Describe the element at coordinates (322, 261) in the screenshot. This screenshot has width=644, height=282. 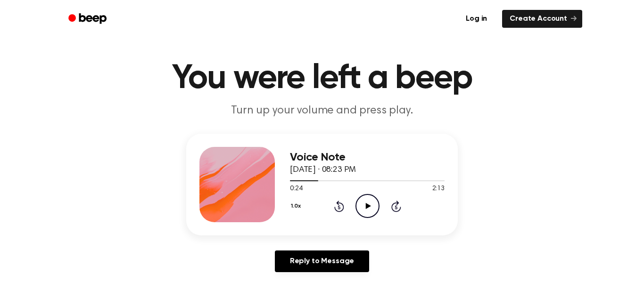
I see `a: Reply to Message` at that location.